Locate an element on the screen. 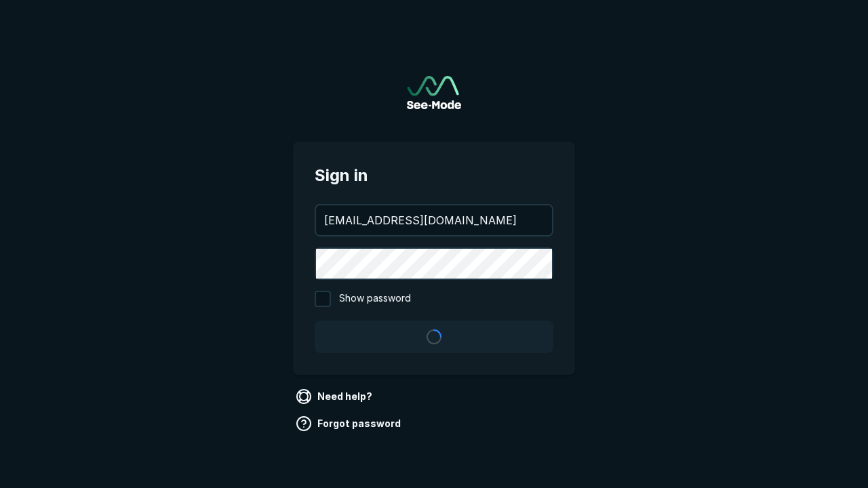 The height and width of the screenshot is (488, 868). a: Go to sign in is located at coordinates (434, 92).